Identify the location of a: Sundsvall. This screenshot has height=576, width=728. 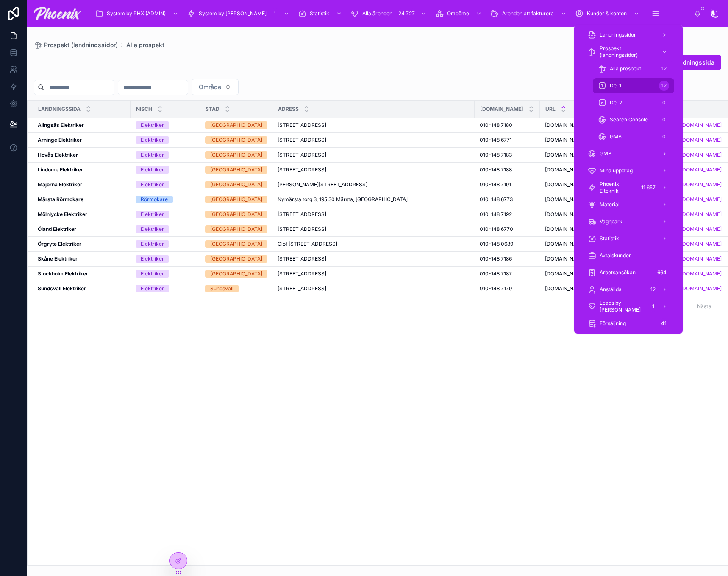
(236, 289).